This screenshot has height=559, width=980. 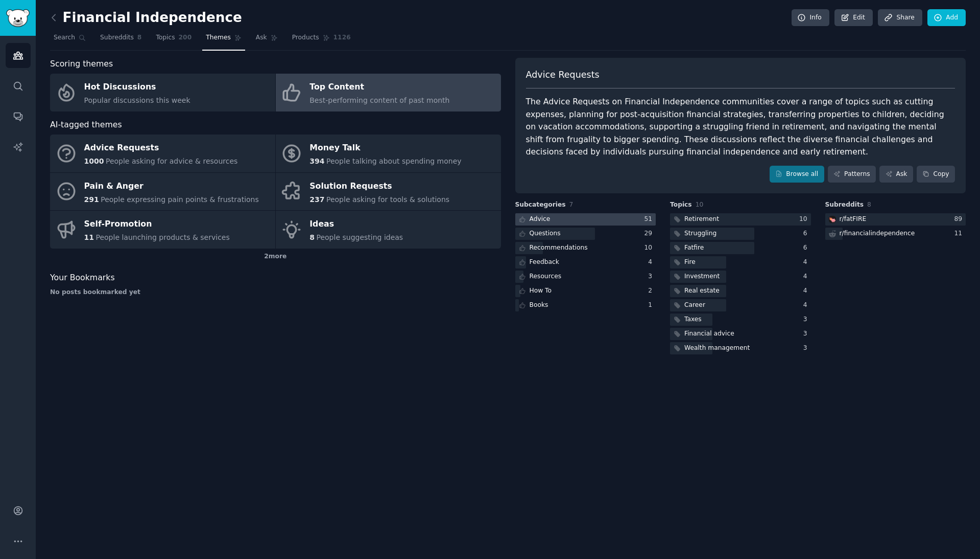 What do you see at coordinates (262, 38) in the screenshot?
I see `span: Ask` at bounding box center [262, 38].